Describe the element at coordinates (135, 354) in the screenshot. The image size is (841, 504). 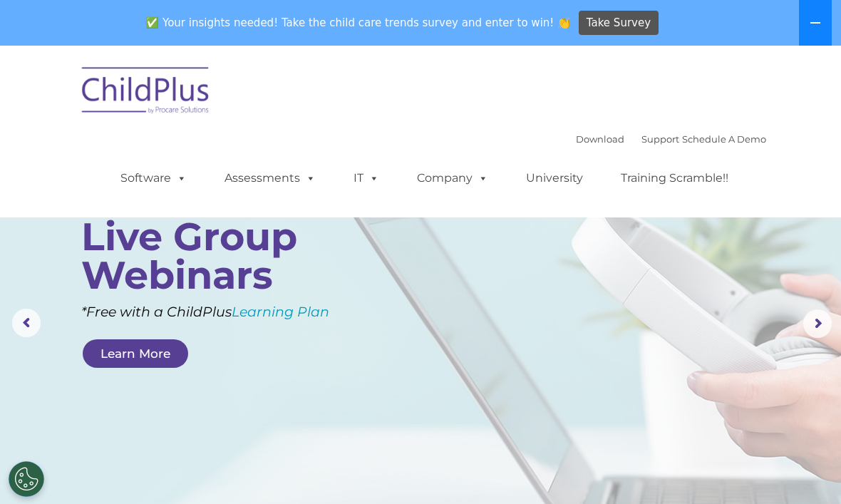
I see `a: Learn More` at that location.